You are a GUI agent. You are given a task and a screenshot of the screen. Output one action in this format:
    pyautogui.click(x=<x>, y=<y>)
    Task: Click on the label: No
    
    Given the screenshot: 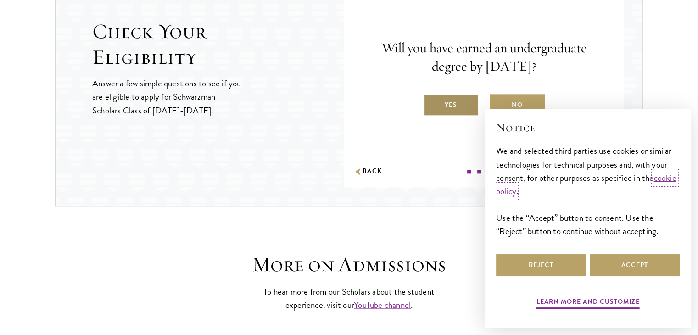 What is the action you would take?
    pyautogui.click(x=518, y=105)
    